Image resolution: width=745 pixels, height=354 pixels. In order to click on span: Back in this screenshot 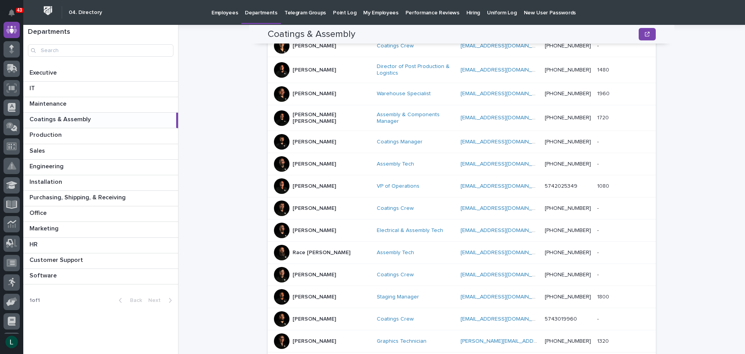, I will do `click(134, 300)`.